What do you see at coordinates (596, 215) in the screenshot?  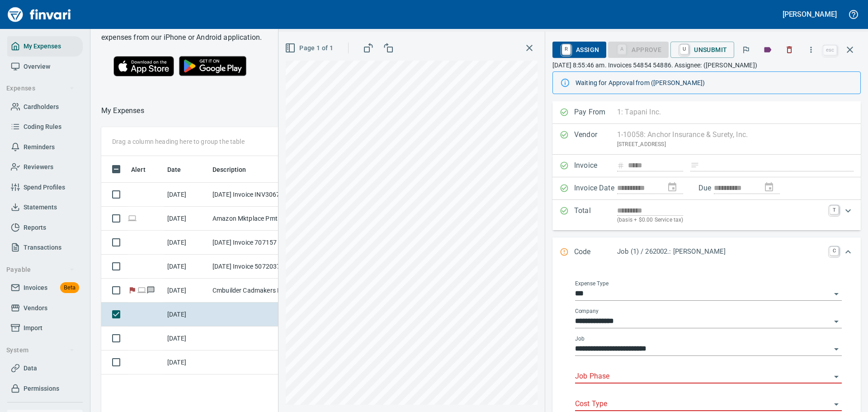 I see `p: Total` at bounding box center [596, 215].